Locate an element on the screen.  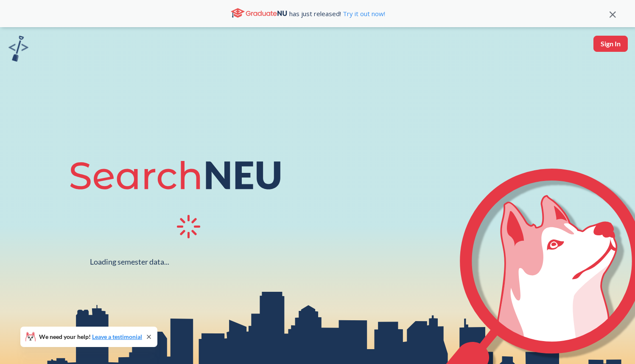
button: Sign In is located at coordinates (611, 44).